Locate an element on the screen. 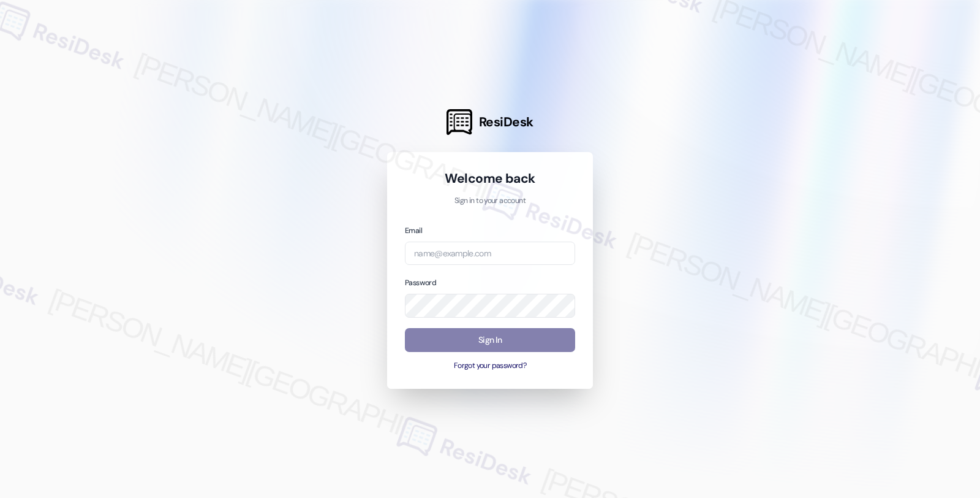 This screenshot has width=980, height=498. span: ResiDesk is located at coordinates (506, 122).